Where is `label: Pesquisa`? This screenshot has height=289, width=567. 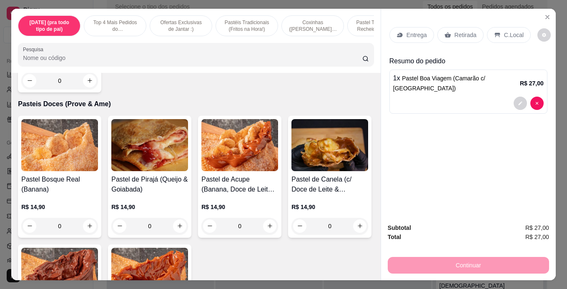
label: Pesquisa is located at coordinates (35, 49).